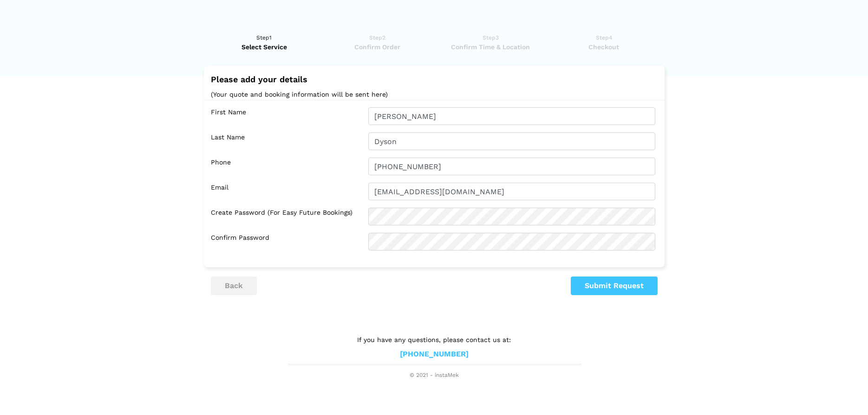 The height and width of the screenshot is (415, 868). Describe the element at coordinates (377, 42) in the screenshot. I see `a: Step2` at that location.